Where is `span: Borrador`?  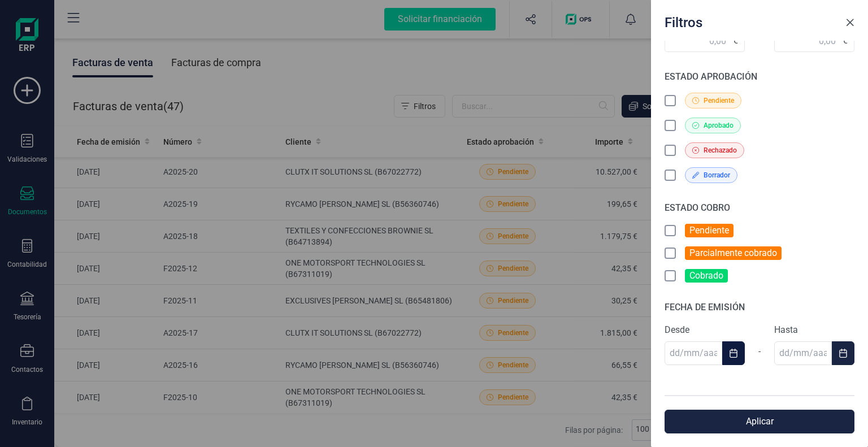
span: Borrador is located at coordinates (717, 175).